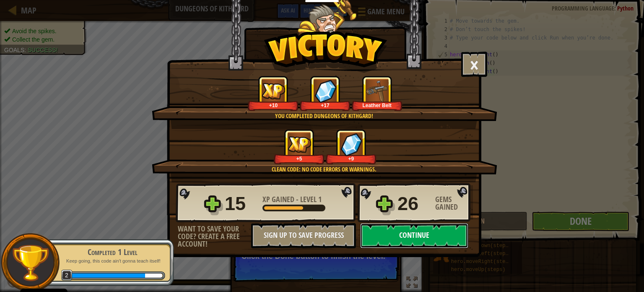  What do you see at coordinates (324, 116) in the screenshot?
I see `div: You completed Dungeons of Kithgard!` at bounding box center [324, 116].